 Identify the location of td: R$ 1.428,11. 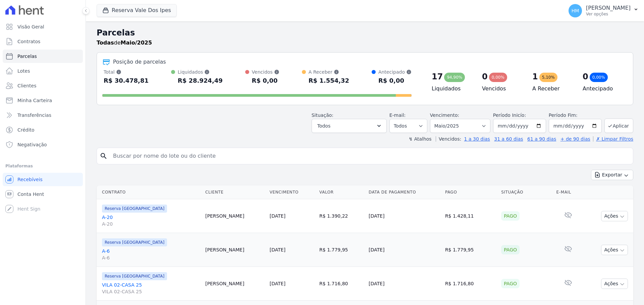
(470, 216).